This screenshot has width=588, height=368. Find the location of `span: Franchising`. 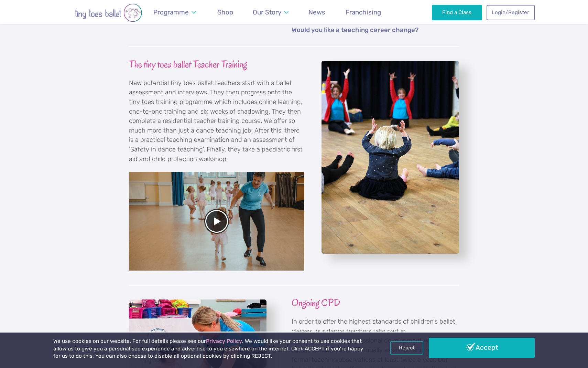

span: Franchising is located at coordinates (363, 12).